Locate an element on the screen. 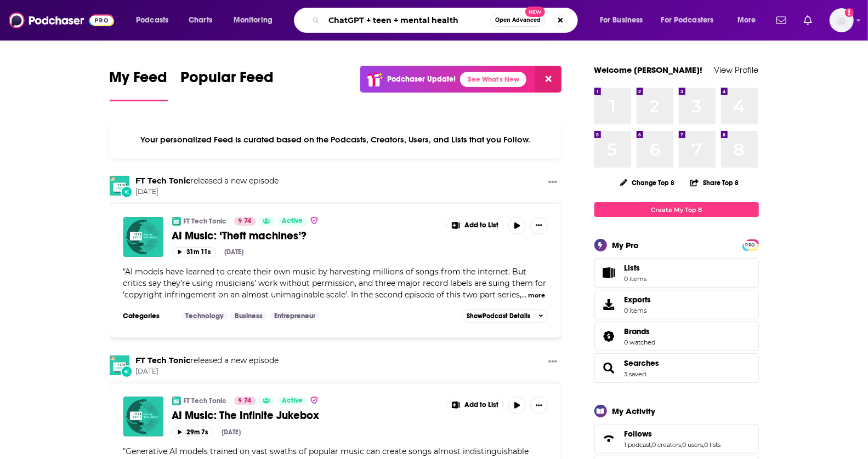 The image size is (868, 459). span: AI Music: The Infinite Jukebox is located at coordinates (246, 415).